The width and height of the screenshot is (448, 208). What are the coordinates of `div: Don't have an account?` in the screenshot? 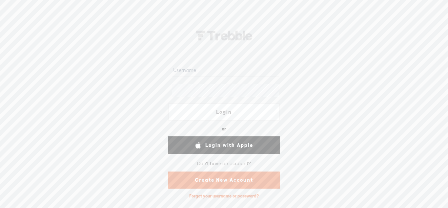 It's located at (224, 163).